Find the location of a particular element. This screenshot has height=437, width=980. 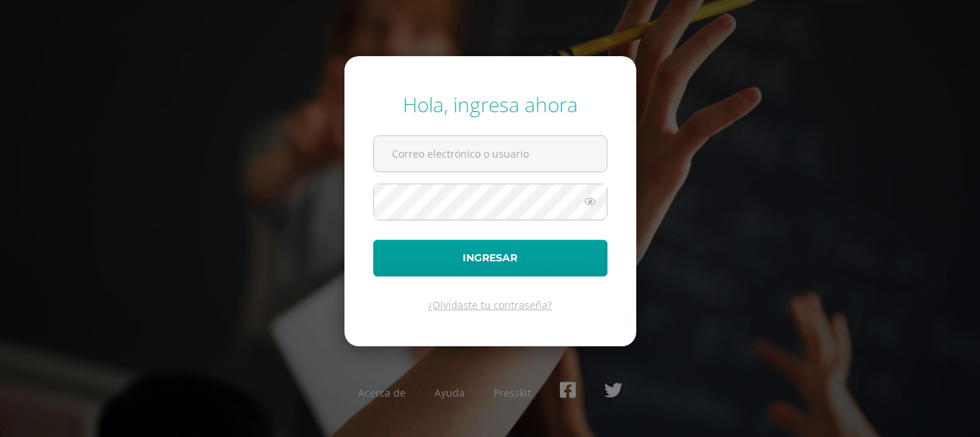

input: Correo electrónico o usuario is located at coordinates (490, 153).